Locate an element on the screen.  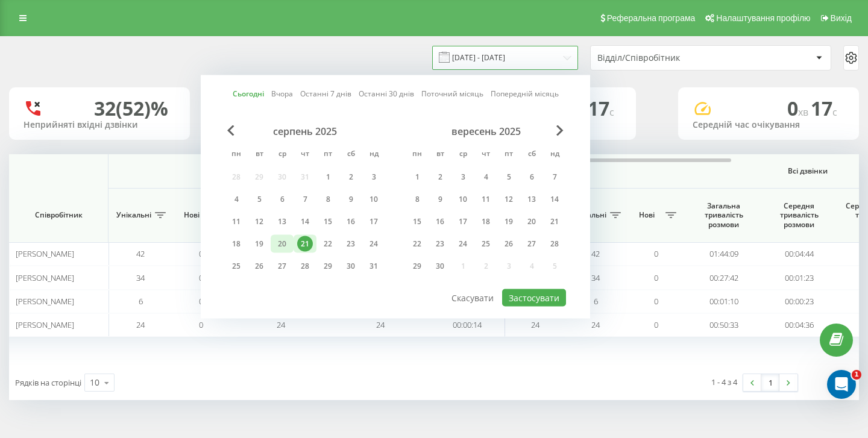
div: чт 21 серп 2025 р. is located at coordinates (305, 244).